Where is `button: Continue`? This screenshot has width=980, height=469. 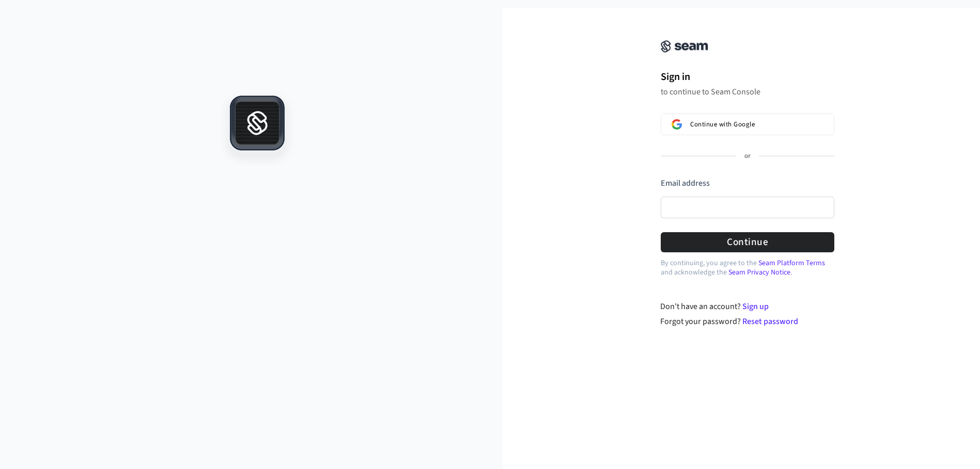 button: Continue is located at coordinates (747, 242).